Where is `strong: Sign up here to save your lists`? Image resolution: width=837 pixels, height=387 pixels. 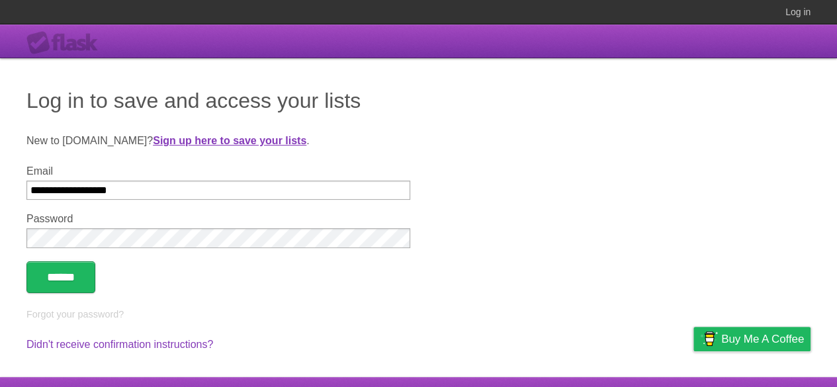 strong: Sign up here to save your lists is located at coordinates (230, 140).